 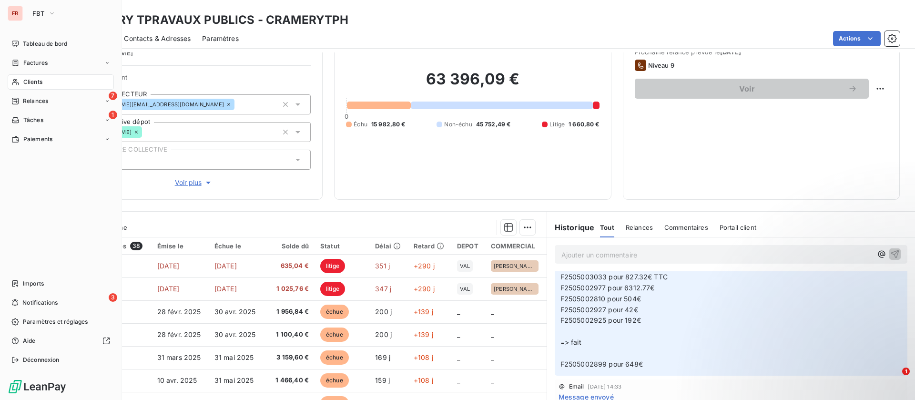 What do you see at coordinates (289, 289) in the screenshot?
I see `span: 1 025,76 €` at bounding box center [289, 289].